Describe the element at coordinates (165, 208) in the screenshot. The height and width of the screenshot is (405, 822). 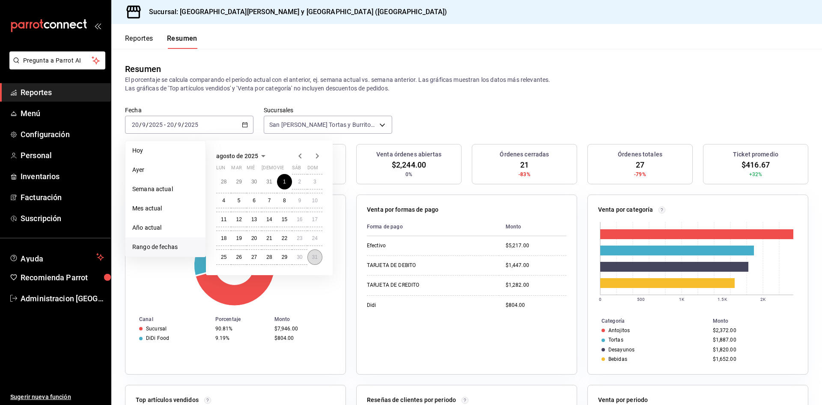
I see `span: Mes actual` at that location.